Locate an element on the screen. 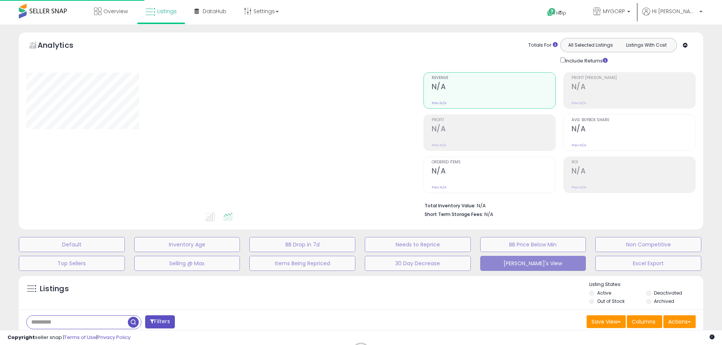 The height and width of the screenshot is (345, 722). button: 30 Day Decrease is located at coordinates (418, 263).